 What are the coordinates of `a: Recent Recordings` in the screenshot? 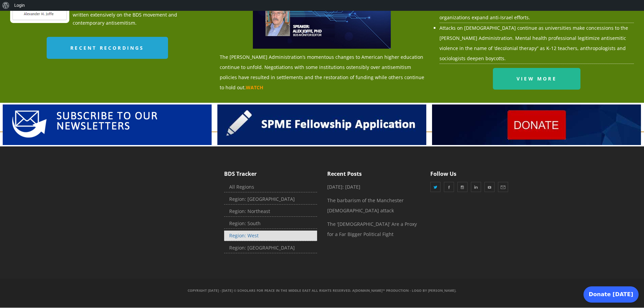 It's located at (107, 48).